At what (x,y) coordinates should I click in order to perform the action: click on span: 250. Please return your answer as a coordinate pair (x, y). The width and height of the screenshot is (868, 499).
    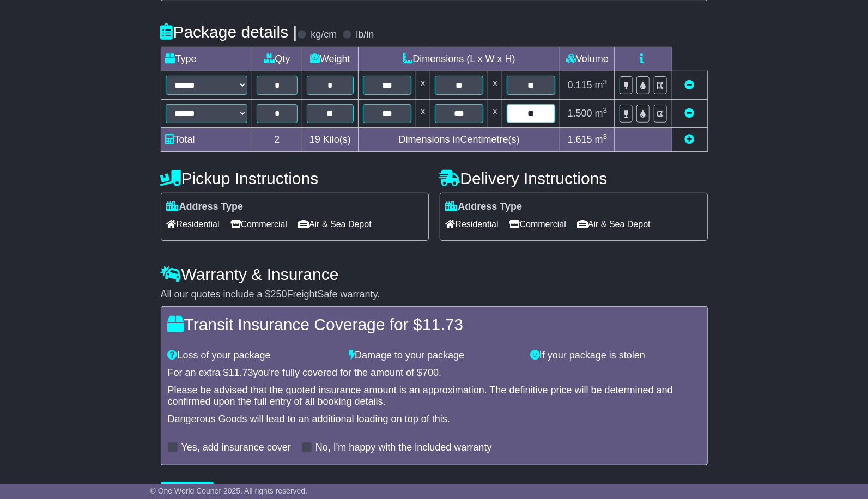
    Looking at the image, I should click on (279, 294).